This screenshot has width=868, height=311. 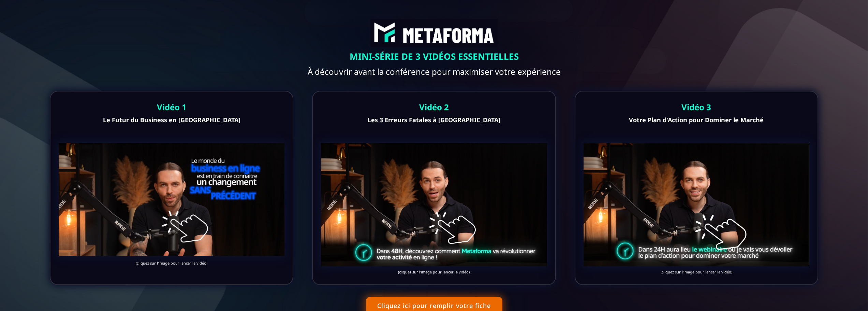 What do you see at coordinates (696, 120) in the screenshot?
I see `b: Votre Plan d'Action pour Dominer le Marché` at bounding box center [696, 120].